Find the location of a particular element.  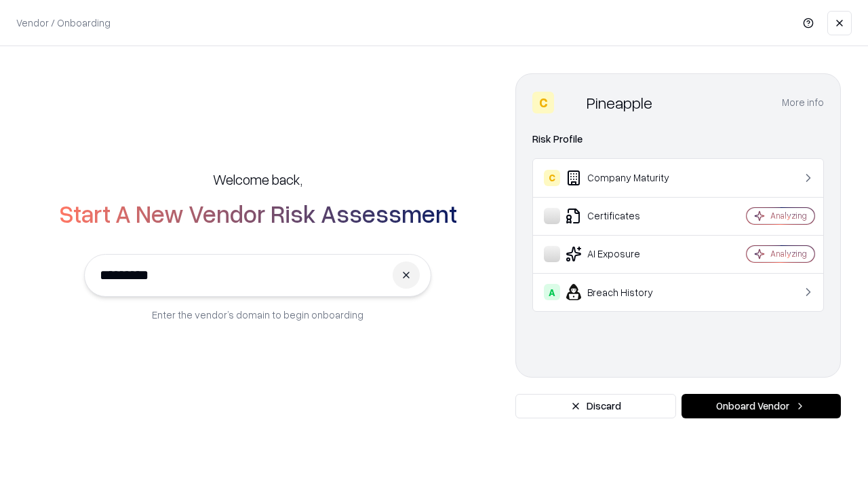

div: Certificates is located at coordinates (625, 216).